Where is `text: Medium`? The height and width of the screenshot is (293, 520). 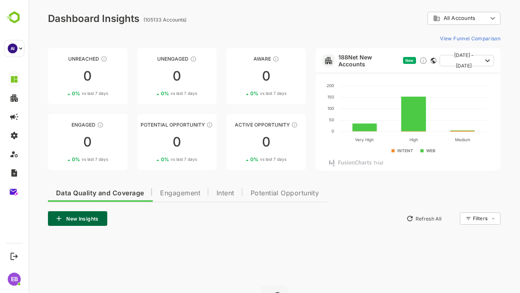 text: Medium is located at coordinates (434, 139).